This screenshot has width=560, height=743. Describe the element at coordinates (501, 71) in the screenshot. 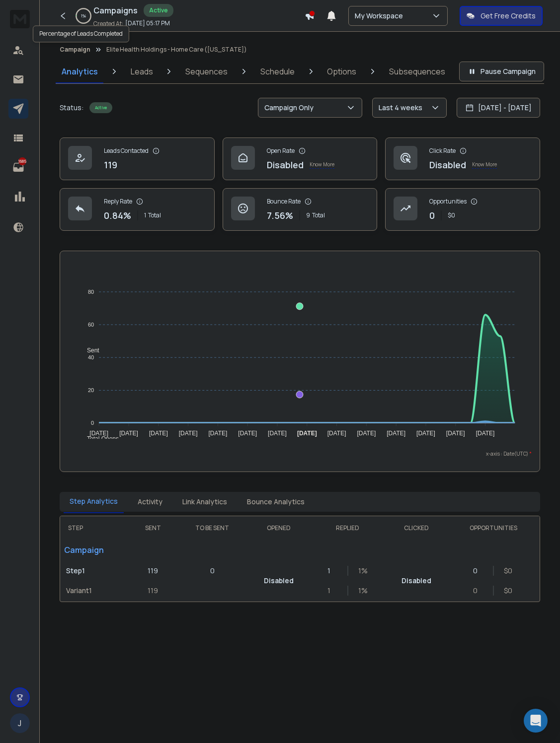

I see `button: Pause Campaign` at that location.